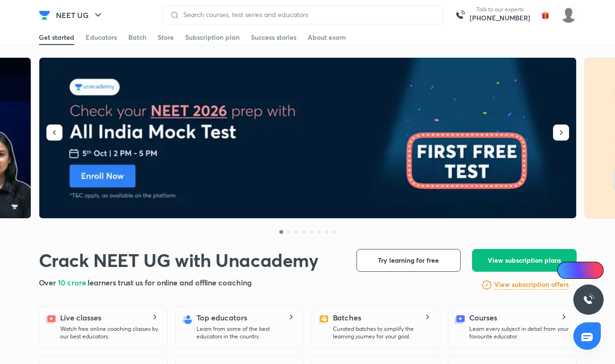  What do you see at coordinates (532, 284) in the screenshot?
I see `h6: View subscription offers` at bounding box center [532, 284].